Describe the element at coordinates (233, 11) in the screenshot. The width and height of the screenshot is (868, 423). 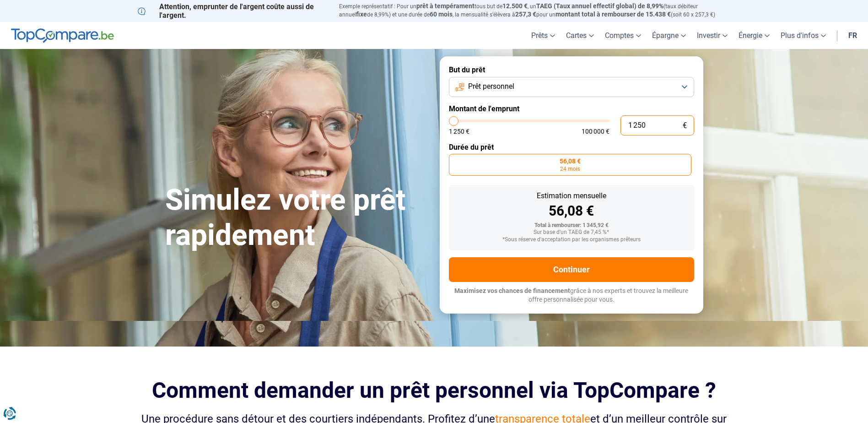
I see `p: Attention, emprunter de l'argent coûte aussi de l'argent.` at that location.